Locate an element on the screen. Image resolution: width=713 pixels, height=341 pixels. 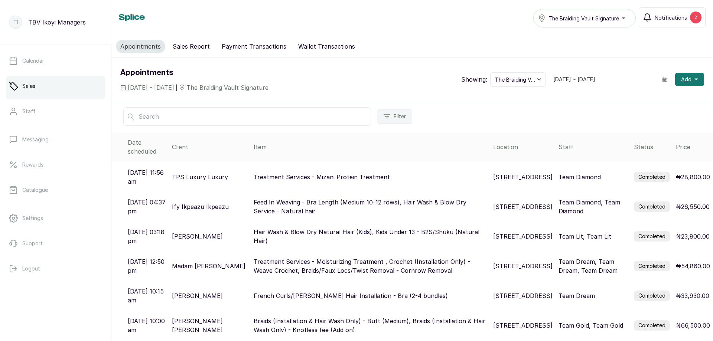
p: Team Lit, Team Lit is located at coordinates (585, 237).